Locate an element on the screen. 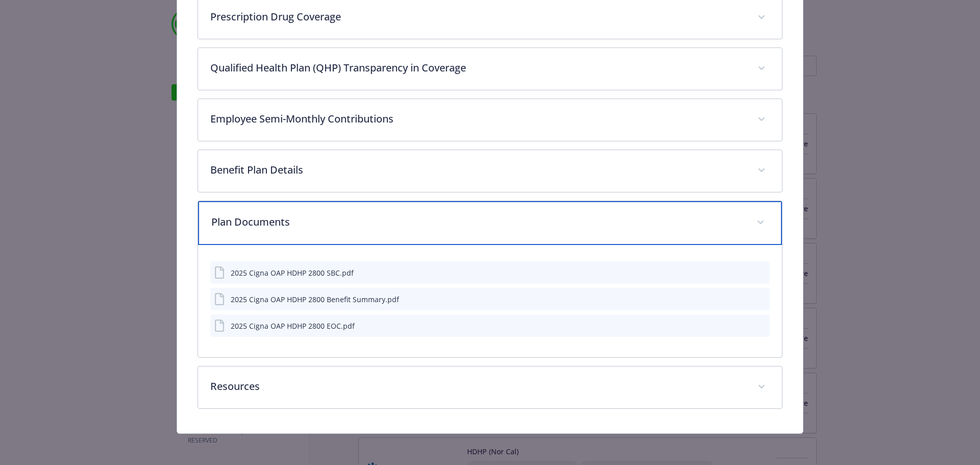 The height and width of the screenshot is (465, 980). p: Qualified Health Plan (QHP) Transparency in Coverage is located at coordinates (478, 68).